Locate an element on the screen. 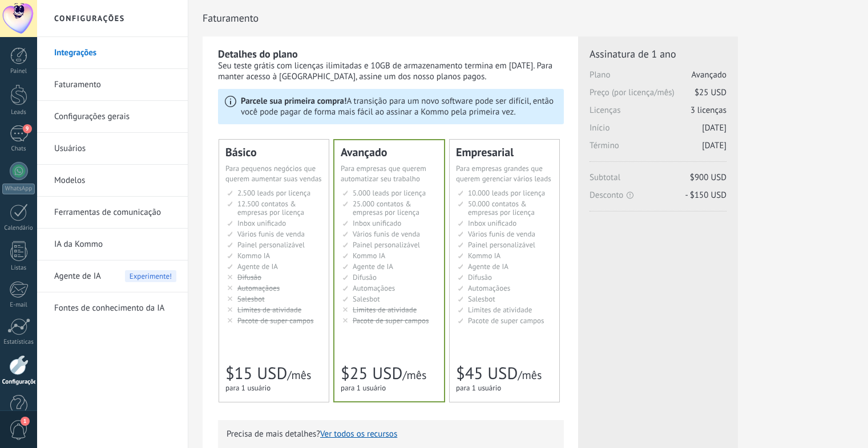 This screenshot has width=868, height=448. b: Parcele sua primeira compra! is located at coordinates (294, 101).